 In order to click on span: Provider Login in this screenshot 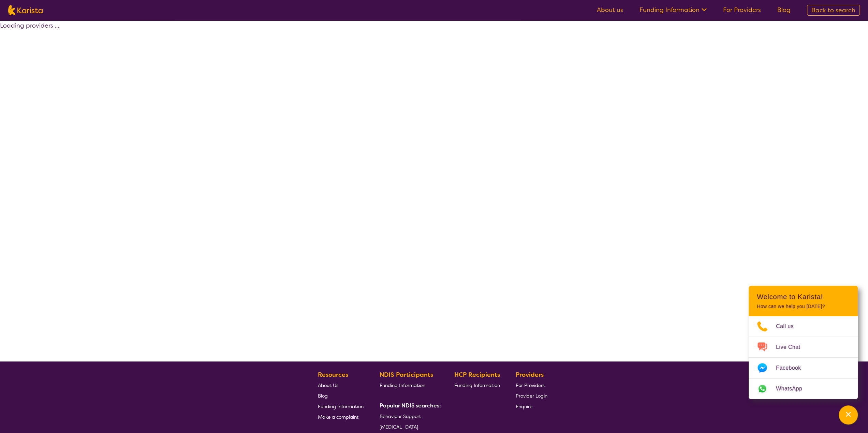, I will do `click(532, 396)`.